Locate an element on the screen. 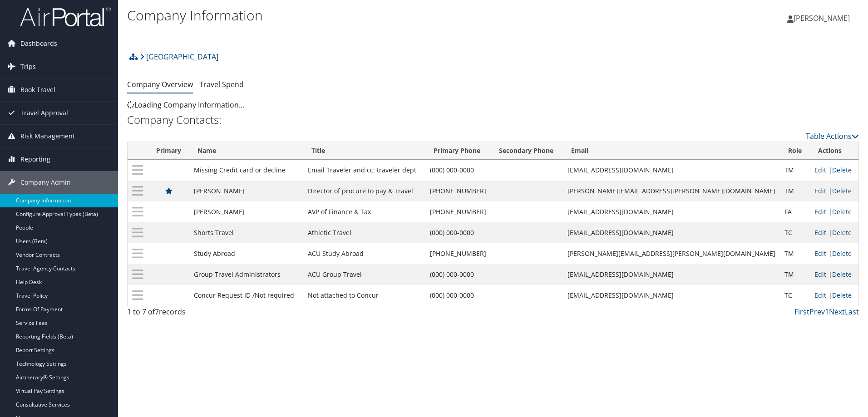  td: ACU Group Travel is located at coordinates (364, 275).